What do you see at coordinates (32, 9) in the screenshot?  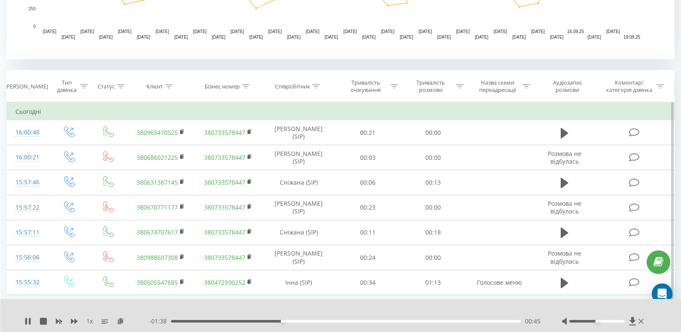 I see `text: 250` at bounding box center [32, 9].